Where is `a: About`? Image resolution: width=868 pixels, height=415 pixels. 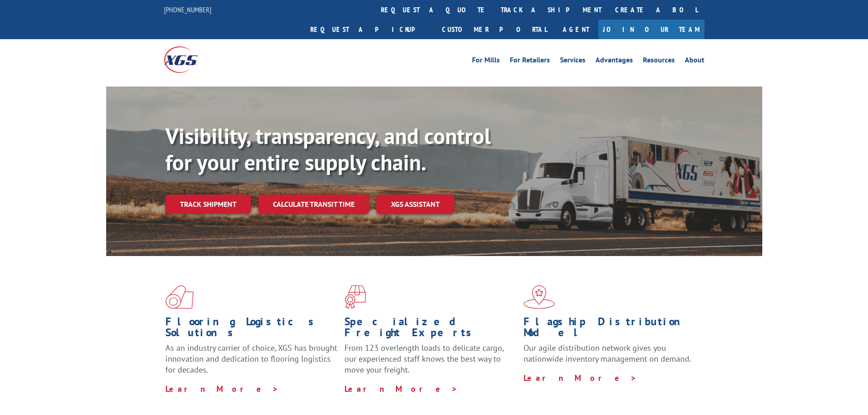 a: About is located at coordinates (694, 62).